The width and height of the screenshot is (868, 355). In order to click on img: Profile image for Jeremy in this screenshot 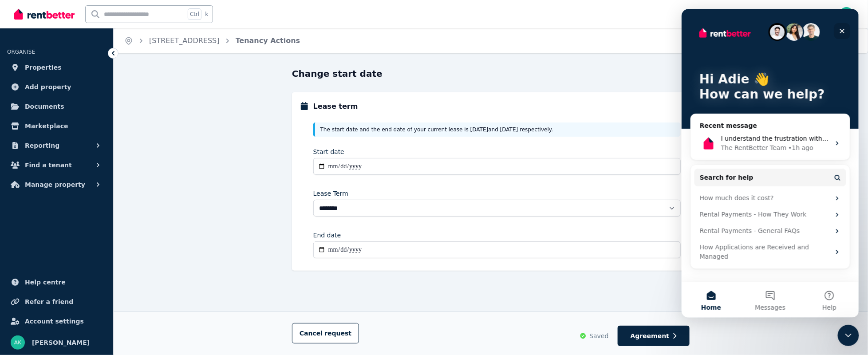, I will do `click(130, 23)`.